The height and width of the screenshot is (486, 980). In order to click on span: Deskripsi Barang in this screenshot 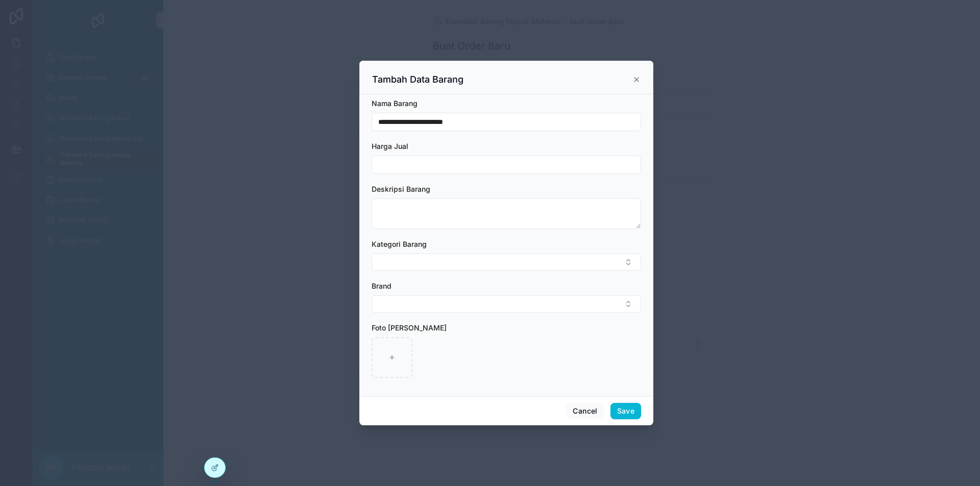, I will do `click(401, 189)`.